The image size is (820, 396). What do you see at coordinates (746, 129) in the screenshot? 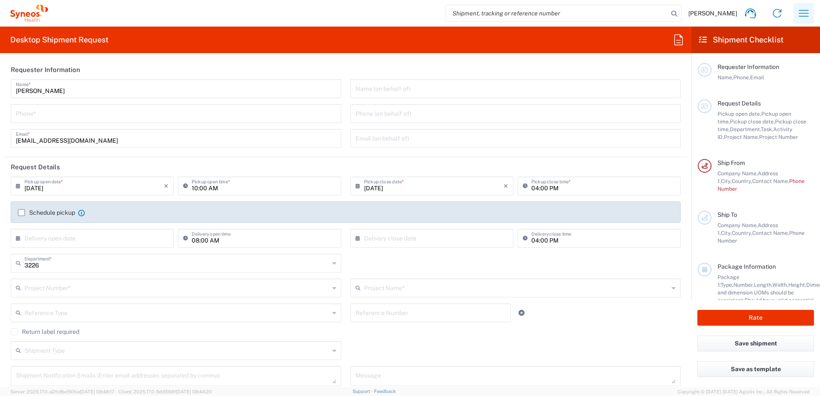
I see `span: Department,` at bounding box center [746, 129].